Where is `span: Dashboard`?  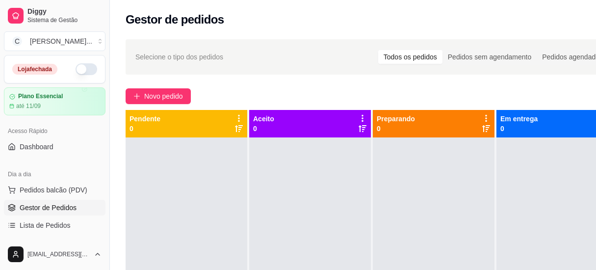 span: Dashboard is located at coordinates (36, 147).